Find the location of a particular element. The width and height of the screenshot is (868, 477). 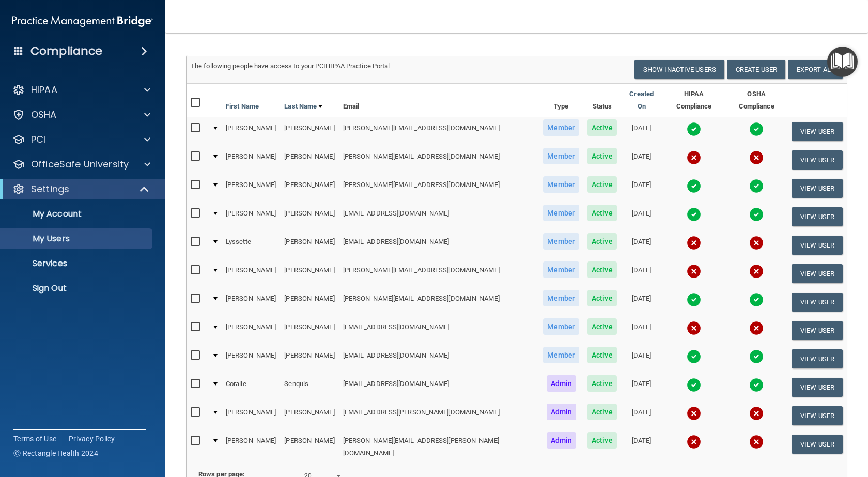

a: First Name is located at coordinates (243, 107).